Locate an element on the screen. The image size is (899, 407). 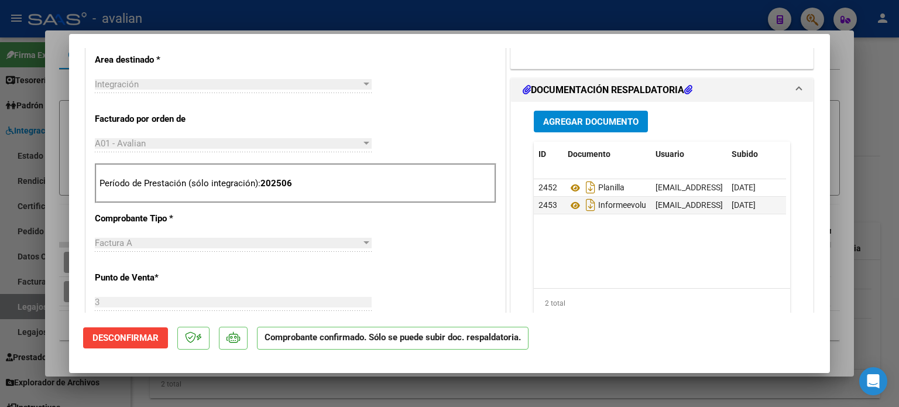
p: Comprobante Tipo * is located at coordinates (155, 218).